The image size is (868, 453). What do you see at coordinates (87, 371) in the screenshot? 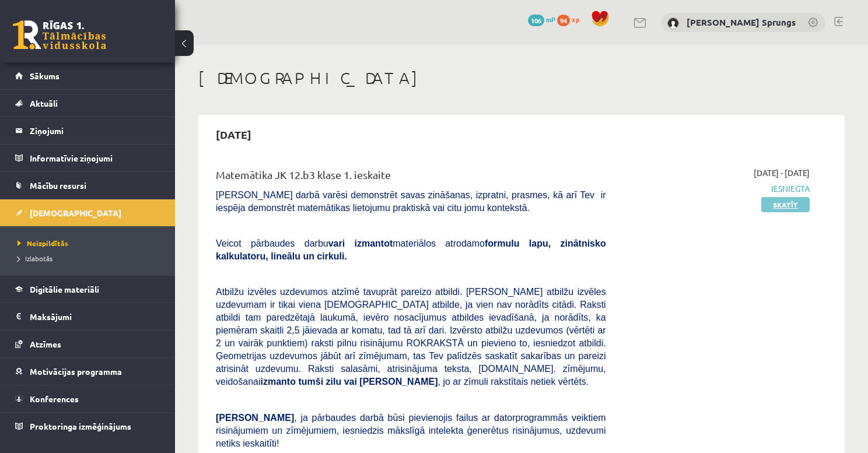
I see `a: Motivācijas programma` at bounding box center [87, 371].